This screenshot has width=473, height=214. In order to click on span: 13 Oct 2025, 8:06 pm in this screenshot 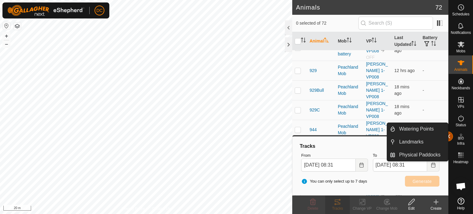, I will do `click(405, 71)`.